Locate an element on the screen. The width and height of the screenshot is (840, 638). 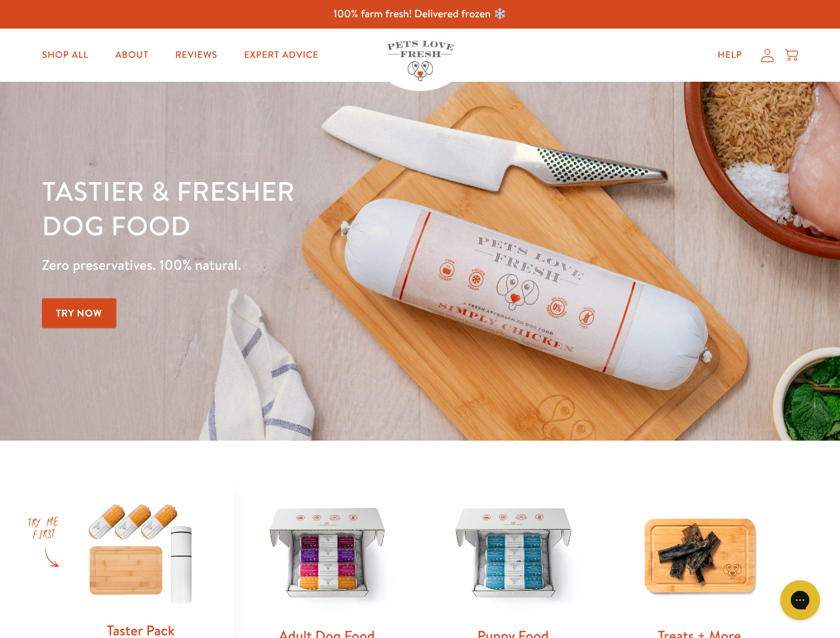
a: Expert Advice is located at coordinates (281, 55).